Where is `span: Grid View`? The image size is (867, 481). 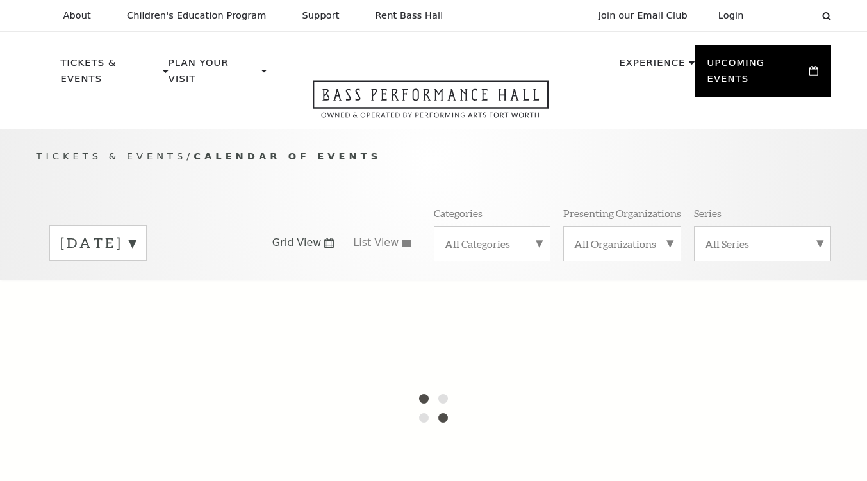
span: Grid View is located at coordinates (297, 243).